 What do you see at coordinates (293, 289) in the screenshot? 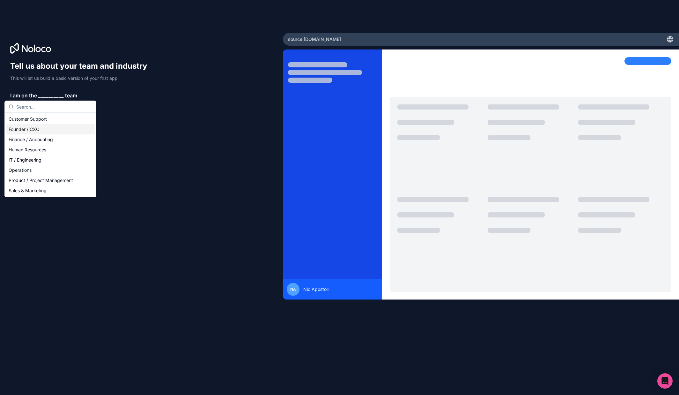
I see `span: NA` at bounding box center [293, 289].